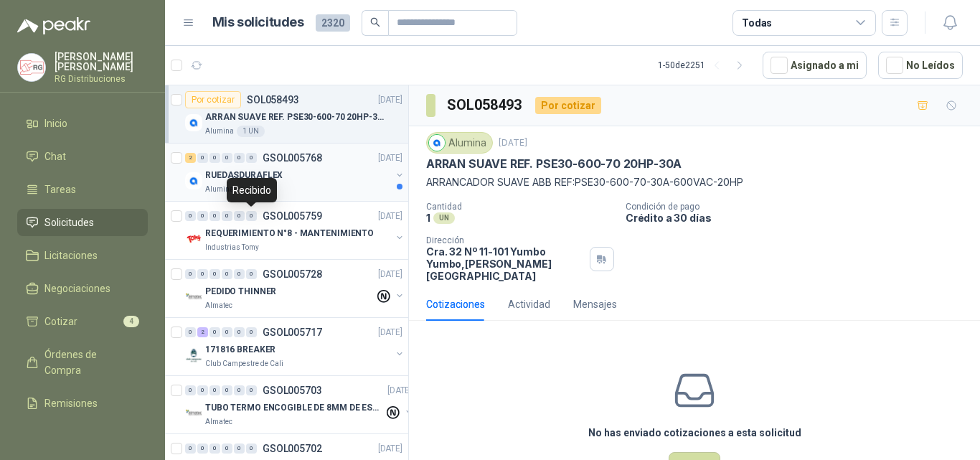  Describe the element at coordinates (704, 65) in the screenshot. I see `div: 1 - 50 de 2251` at that location.